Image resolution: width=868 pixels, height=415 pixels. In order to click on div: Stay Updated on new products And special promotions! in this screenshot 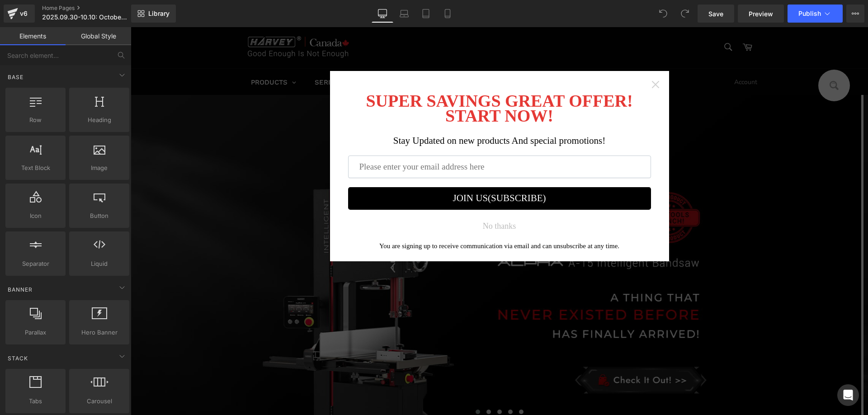, I will do `click(369, 114)`.